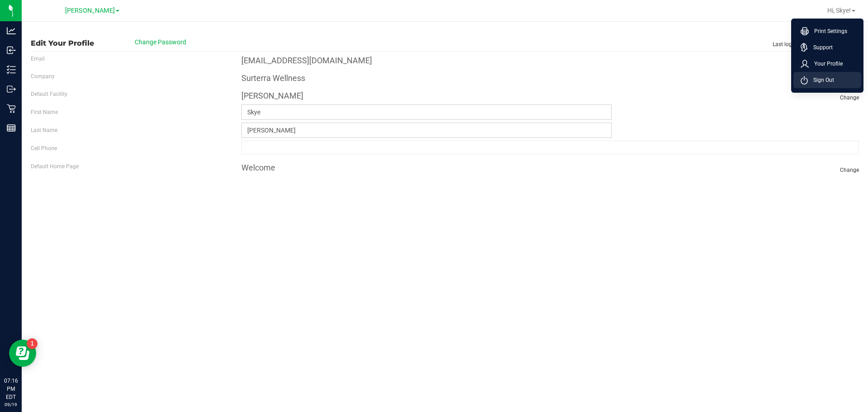 The image size is (868, 412). Describe the element at coordinates (44, 130) in the screenshot. I see `label: Last Name` at that location.